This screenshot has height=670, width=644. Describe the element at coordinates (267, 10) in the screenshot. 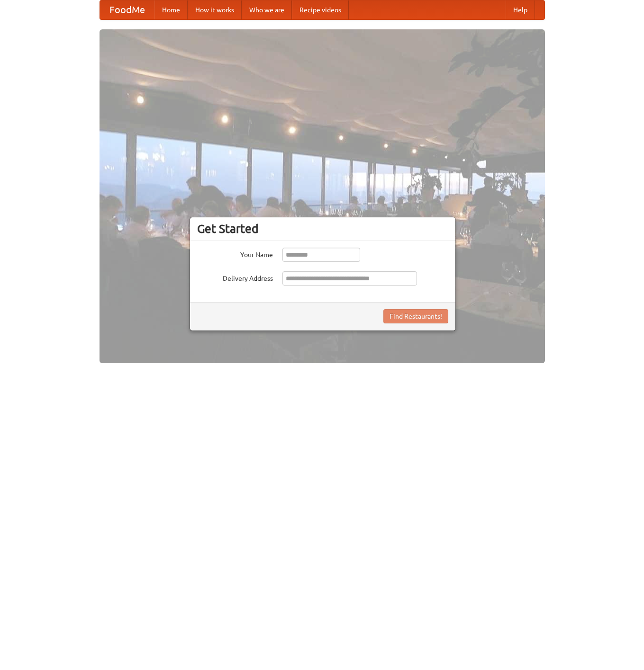

I see `a: Who we are` at that location.